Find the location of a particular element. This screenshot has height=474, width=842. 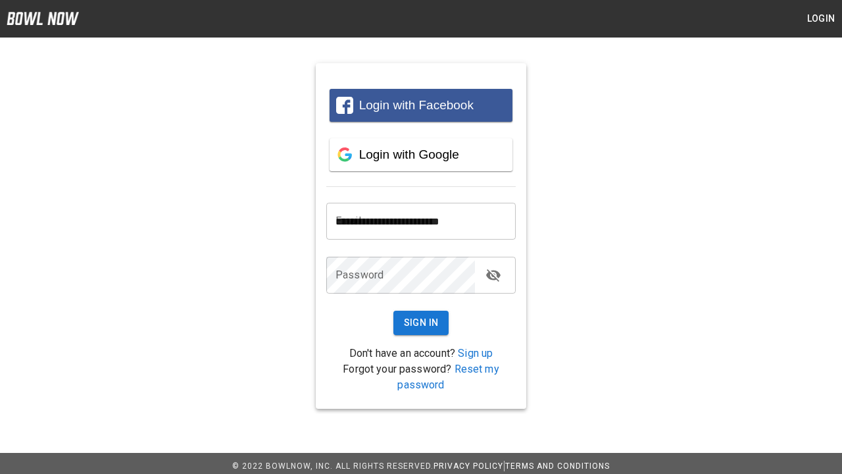

span: © 2022 BowlNow, Inc. All Rights Reserved. is located at coordinates (333, 466).